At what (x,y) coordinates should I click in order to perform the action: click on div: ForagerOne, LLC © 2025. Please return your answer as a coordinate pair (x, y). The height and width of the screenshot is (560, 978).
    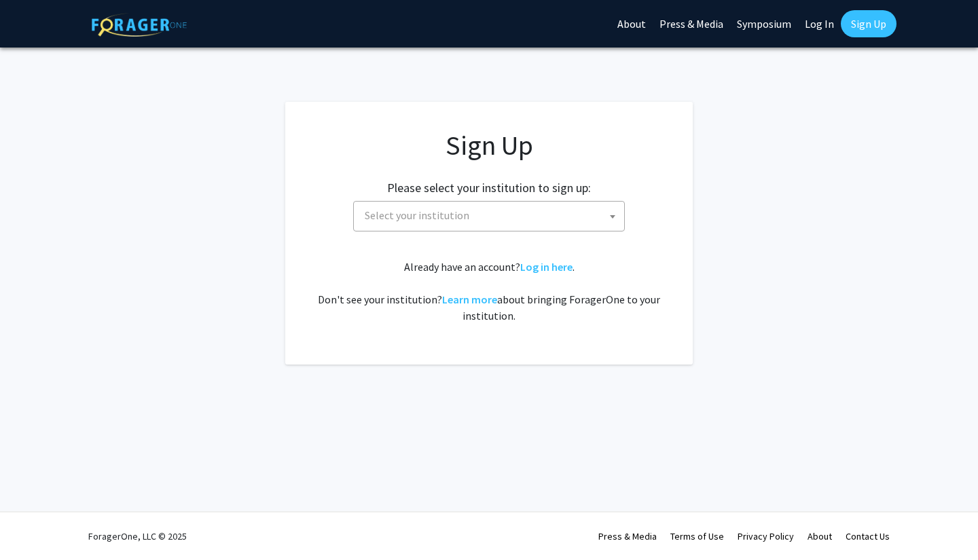
    Looking at the image, I should click on (137, 536).